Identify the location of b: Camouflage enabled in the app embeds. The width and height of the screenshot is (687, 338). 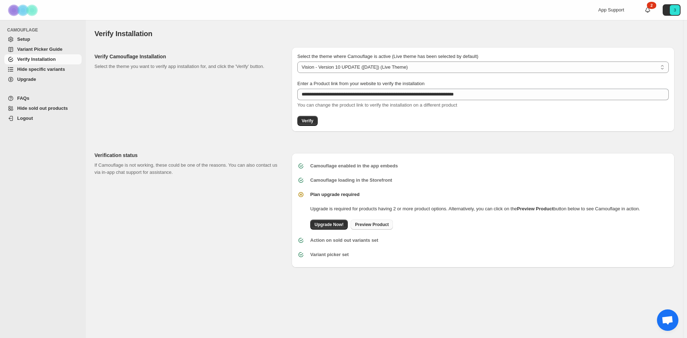
(354, 166).